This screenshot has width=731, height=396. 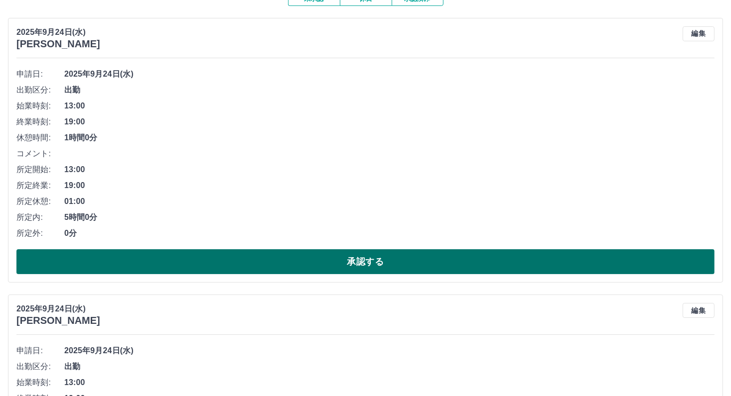 What do you see at coordinates (40, 202) in the screenshot?
I see `span: 所定休憩:` at bounding box center [40, 202].